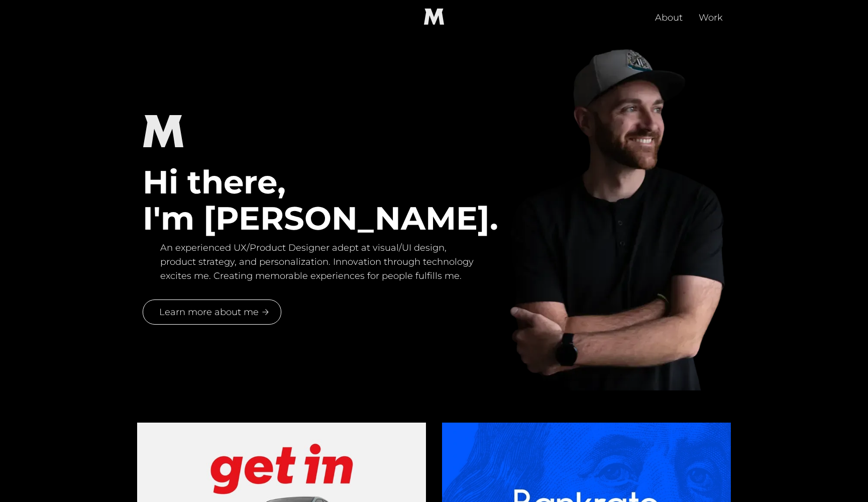 This screenshot has width=868, height=502. What do you see at coordinates (618, 219) in the screenshot?
I see `img: Mike Dempsey Lead Product Designer` at bounding box center [618, 219].